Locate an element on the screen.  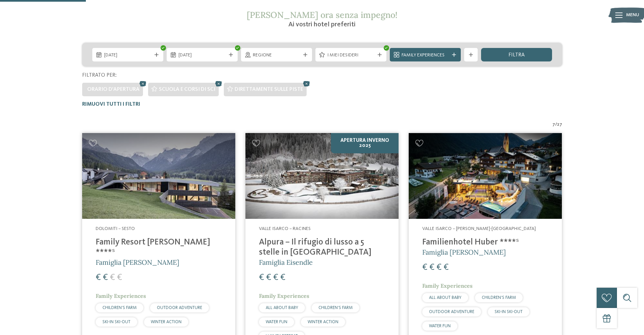
span: Dolomiti – Sesto is located at coordinates (115, 229).